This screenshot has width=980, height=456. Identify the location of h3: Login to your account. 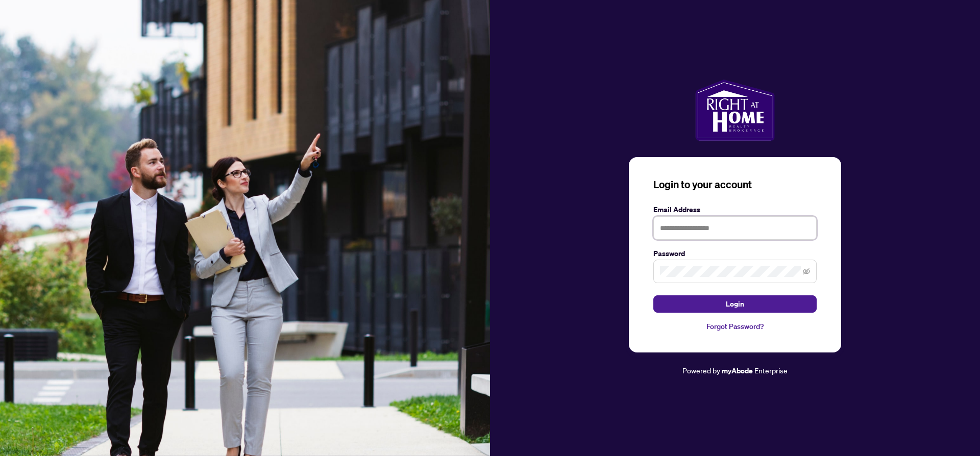
(735, 185).